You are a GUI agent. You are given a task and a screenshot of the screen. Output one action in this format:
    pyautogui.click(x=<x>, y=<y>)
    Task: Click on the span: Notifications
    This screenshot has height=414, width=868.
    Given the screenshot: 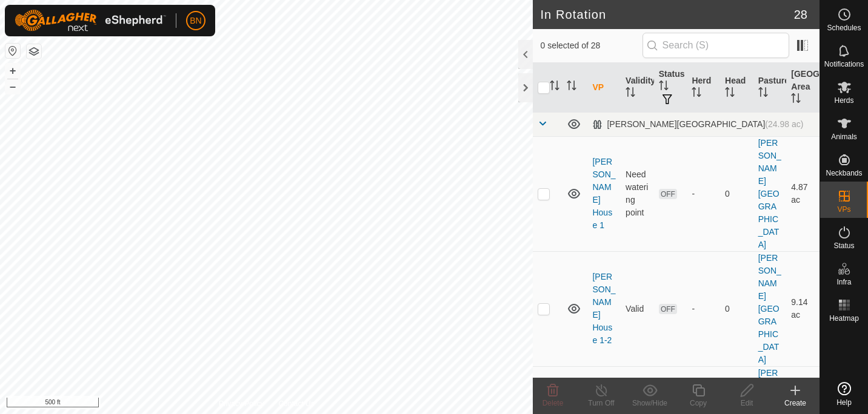 What is the action you would take?
    pyautogui.click(x=844, y=64)
    